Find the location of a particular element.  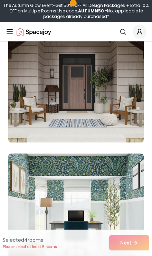

b: AUTUMN50 is located at coordinates (91, 11).